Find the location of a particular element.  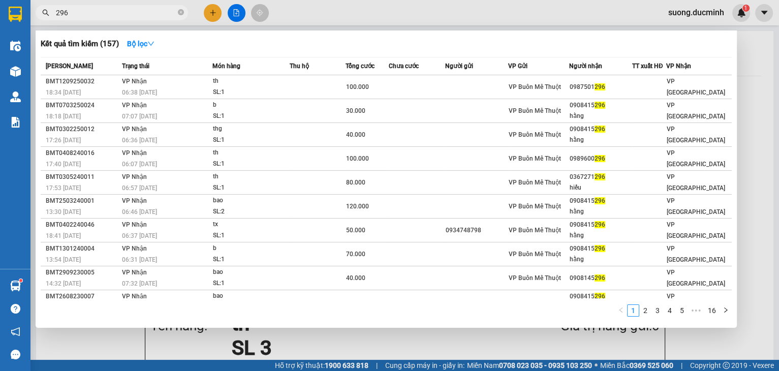

span: 40.000 is located at coordinates (356, 278).